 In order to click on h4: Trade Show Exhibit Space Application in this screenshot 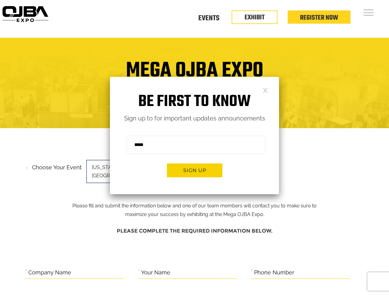, I will do `click(194, 98)`.